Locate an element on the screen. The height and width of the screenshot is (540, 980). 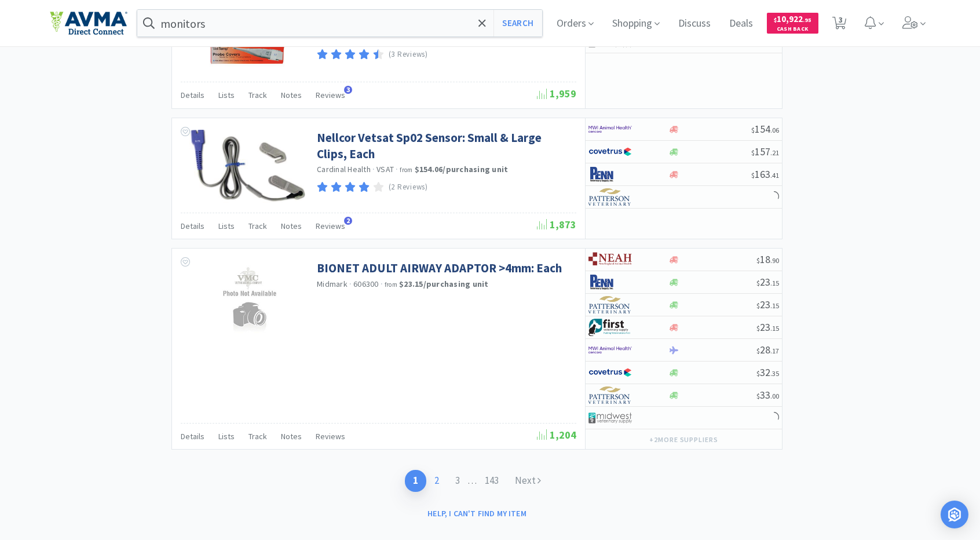
img: 67d67680309e4a0bb49a5ff0391dcc42_6.png is located at coordinates (610, 327).